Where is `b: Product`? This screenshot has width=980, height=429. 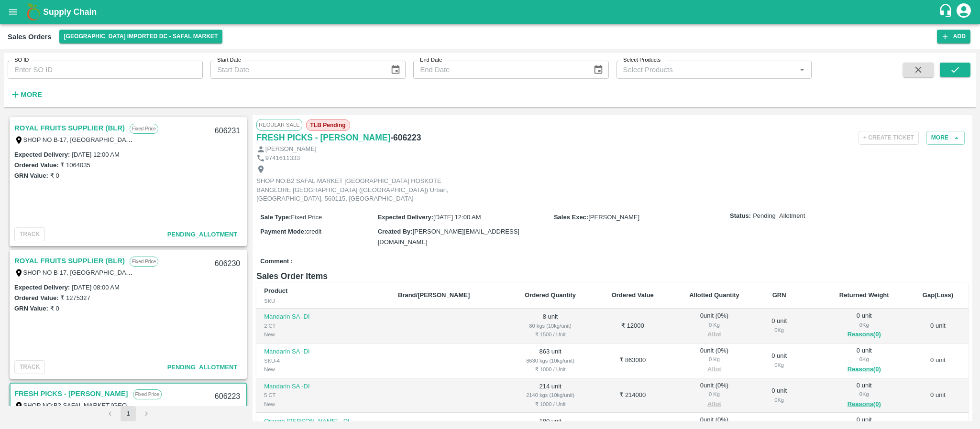 b: Product is located at coordinates (276, 290).